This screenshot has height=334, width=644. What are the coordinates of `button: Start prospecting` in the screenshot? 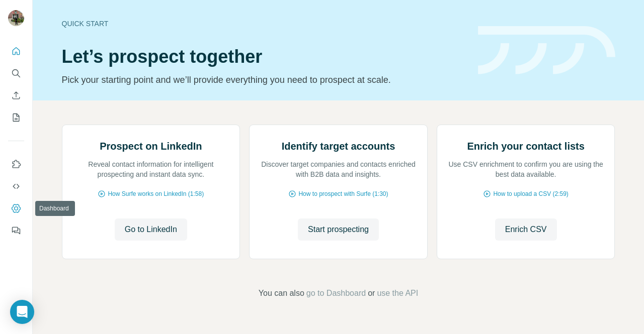 It's located at (338, 229).